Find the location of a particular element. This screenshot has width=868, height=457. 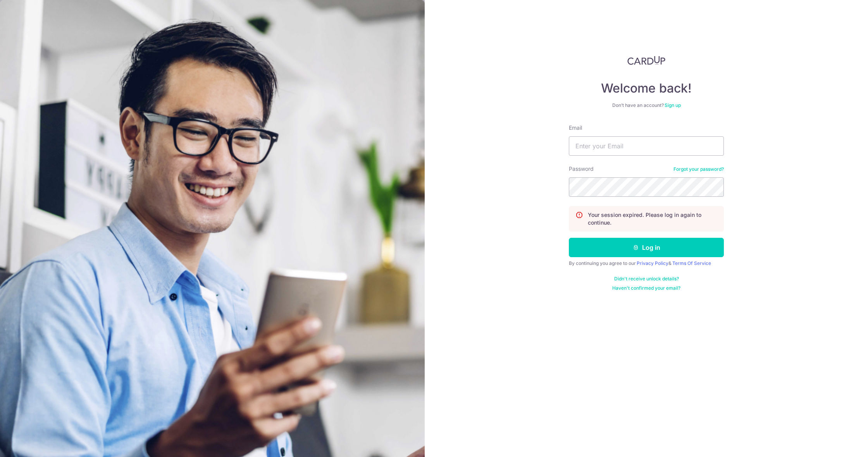

label: Password is located at coordinates (581, 169).